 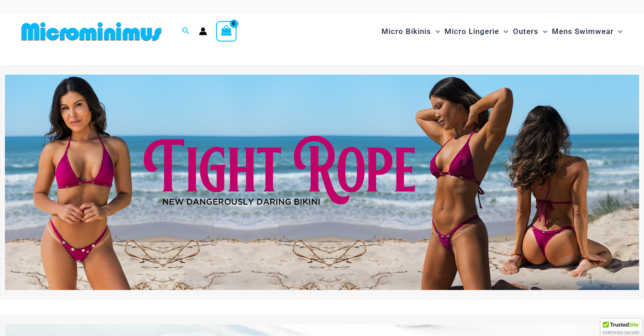 I want to click on a: Search icon link, so click(x=186, y=31).